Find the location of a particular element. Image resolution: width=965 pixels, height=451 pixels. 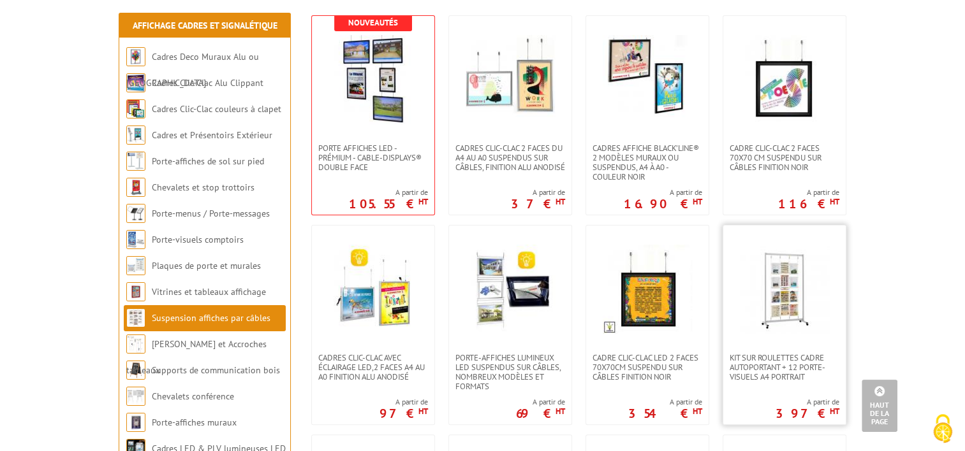

a: Cadres Clic-Clac 2 faces du A4 au A0 suspendus sur câbles, finition alu anodisé is located at coordinates (510, 157).